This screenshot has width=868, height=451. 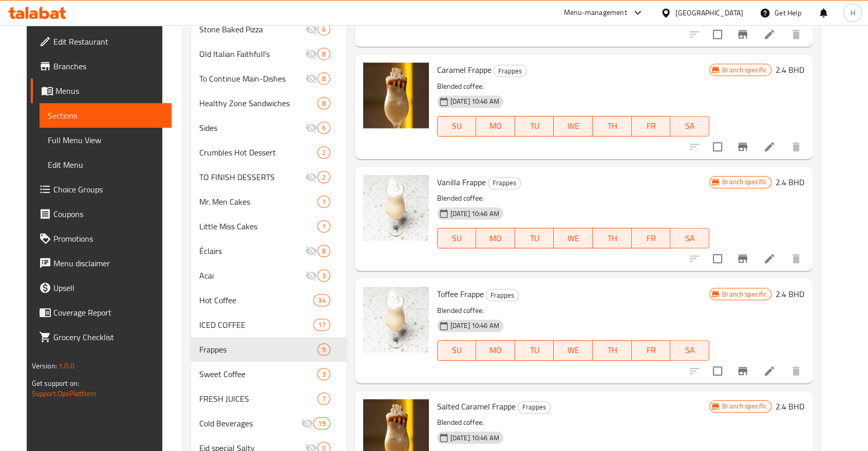 What do you see at coordinates (101, 41) in the screenshot?
I see `a: Edit Restaurant` at bounding box center [101, 41].